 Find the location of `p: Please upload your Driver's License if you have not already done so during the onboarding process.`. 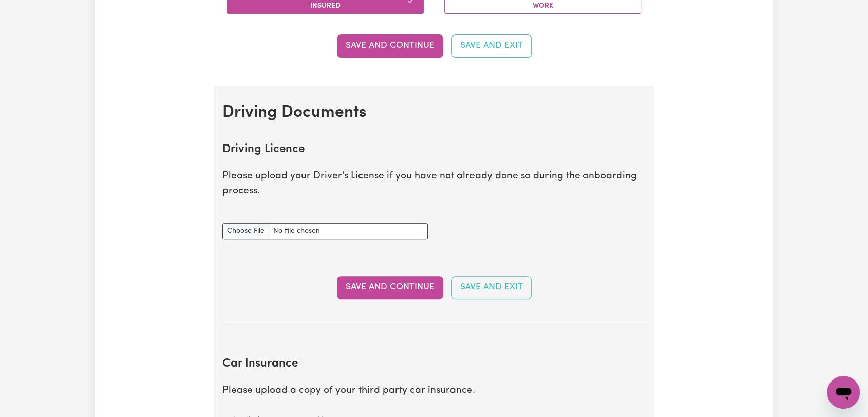

p: Please upload your Driver's License if you have not already done so during the onboarding process. is located at coordinates (434, 184).